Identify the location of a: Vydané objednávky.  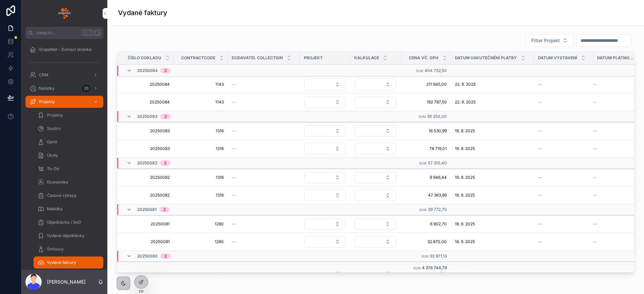
(68, 235).